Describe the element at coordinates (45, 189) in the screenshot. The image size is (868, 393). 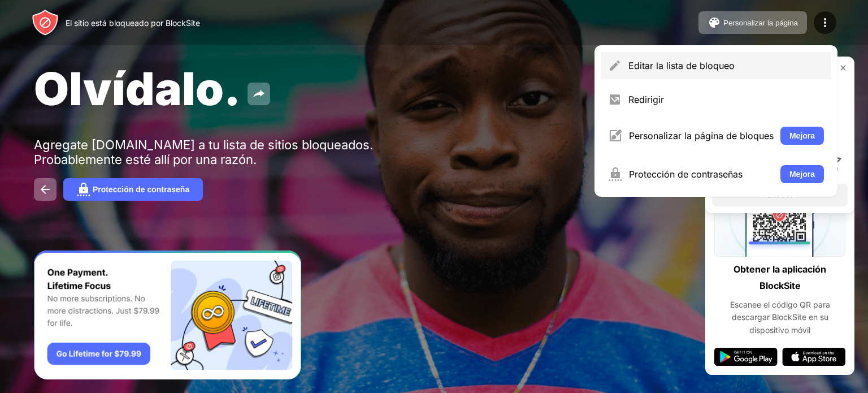
I see `img: back.svg` at that location.